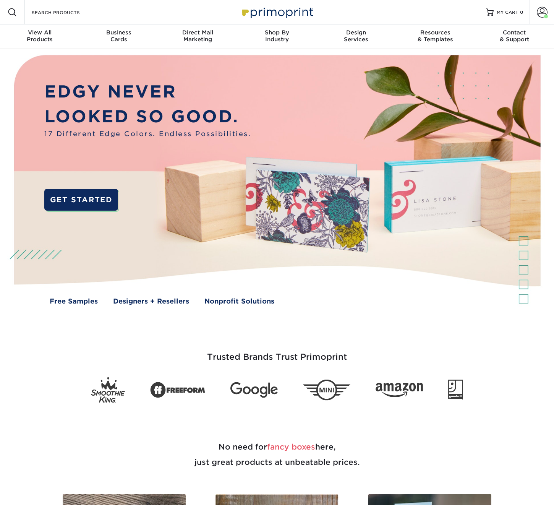 This screenshot has width=554, height=505. I want to click on input: SEARCH PRODUCTS....., so click(68, 12).